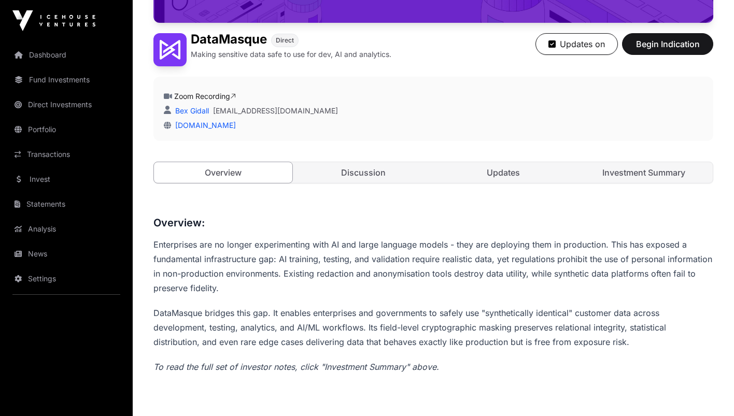 The width and height of the screenshot is (734, 416). Describe the element at coordinates (291, 54) in the screenshot. I see `p: Making sensitive data safe to use for dev, AI and analytics.` at that location.